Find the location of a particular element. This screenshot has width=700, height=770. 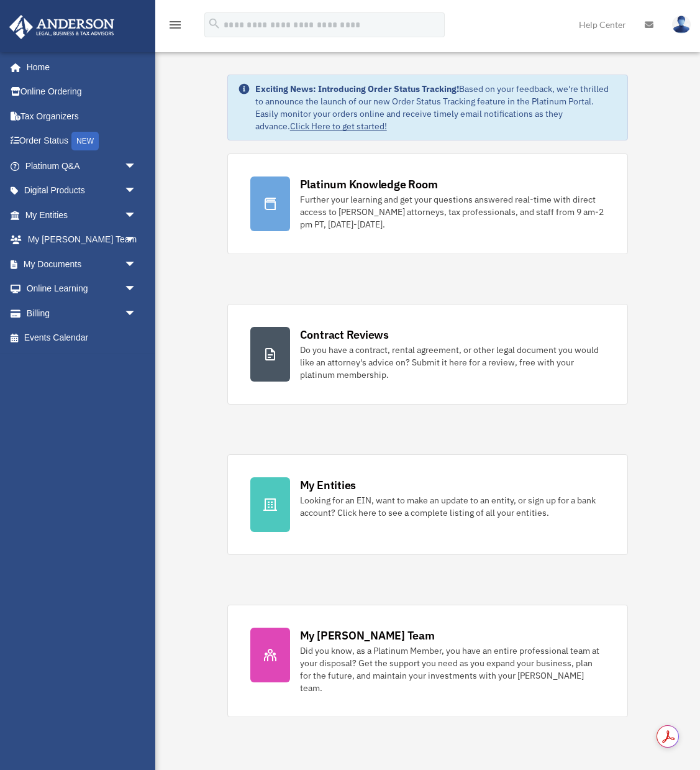

div: Based on your feedback, we're thrilled to announce the launch of our new Order Status Tracking fe... is located at coordinates (436, 107).